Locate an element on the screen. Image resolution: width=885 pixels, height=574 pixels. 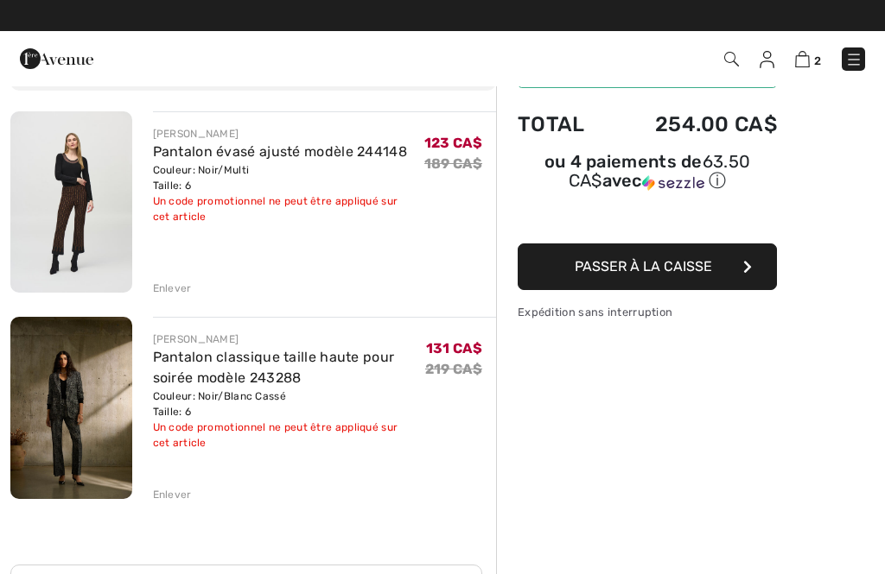
span: 63.50 CA$ is located at coordinates (659, 171).